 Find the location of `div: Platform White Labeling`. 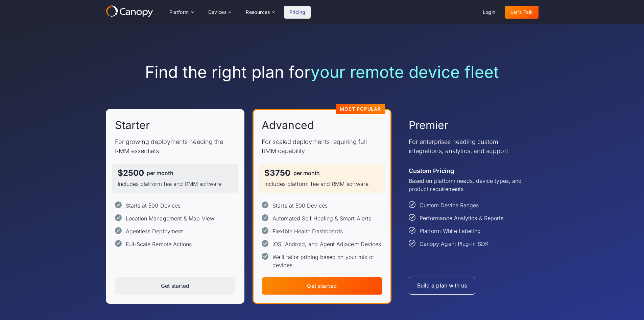

div: Platform White Labeling is located at coordinates (450, 231).